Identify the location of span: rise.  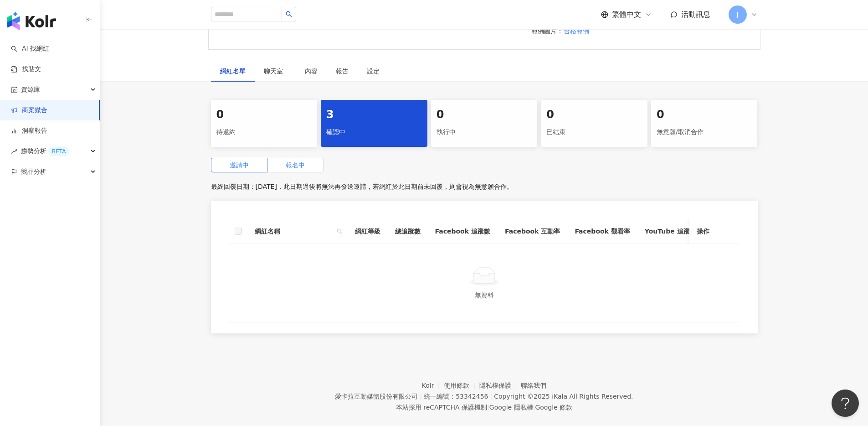
(14, 151).